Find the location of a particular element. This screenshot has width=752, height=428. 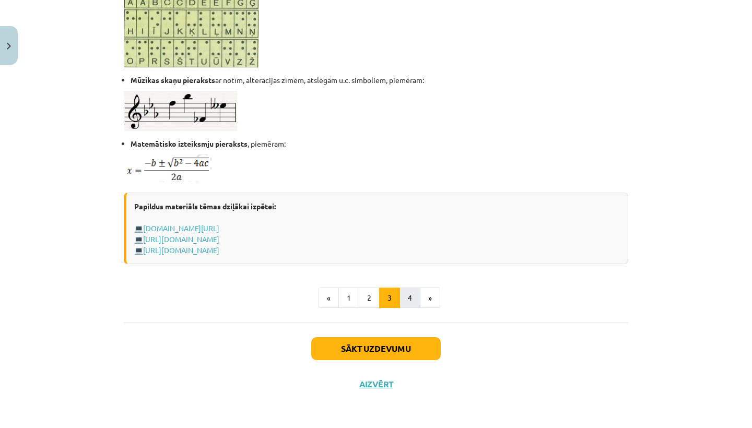

li: ar notīm, alterācijas zīmēm, atslēgām u.c. simboliem, piemēram: is located at coordinates (379, 80).